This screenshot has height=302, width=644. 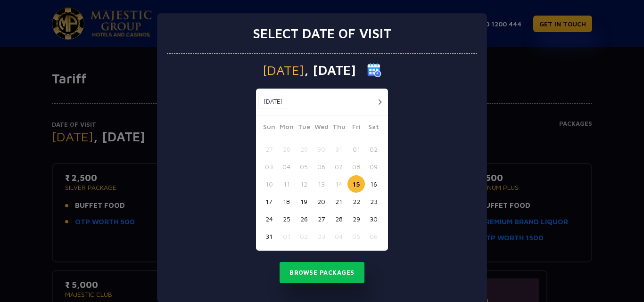 What do you see at coordinates (269, 184) in the screenshot?
I see `button: 10` at bounding box center [269, 184].